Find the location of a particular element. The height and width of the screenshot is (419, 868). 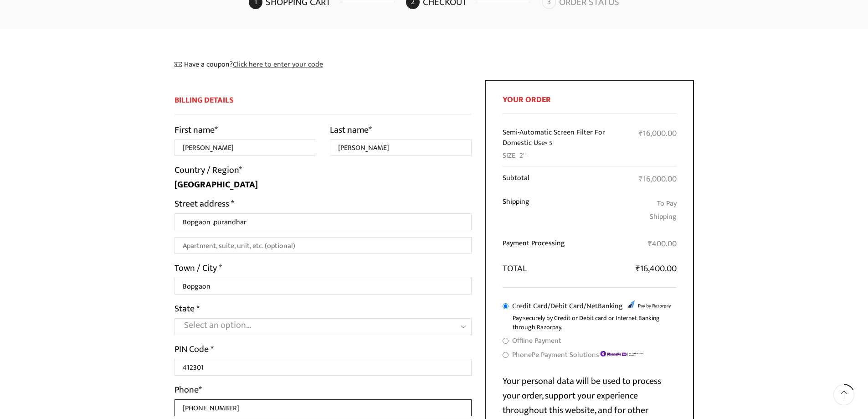

label: Phone is located at coordinates (188, 390).